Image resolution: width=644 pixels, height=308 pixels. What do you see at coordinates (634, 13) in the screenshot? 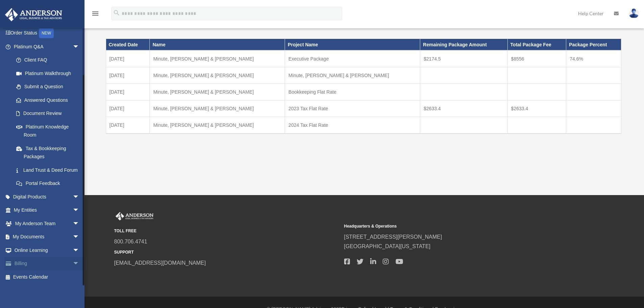
I see `img: User Pic` at bounding box center [634, 13].